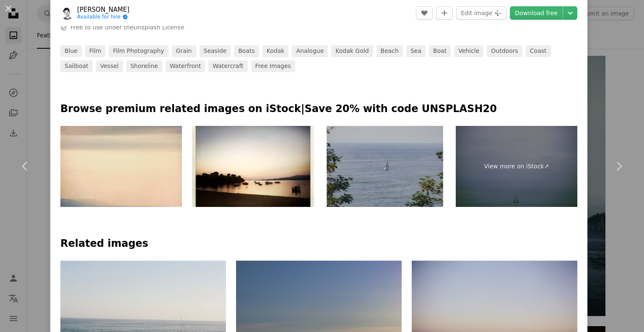  What do you see at coordinates (67, 13) in the screenshot?
I see `img: Go to Lawrence Krowdeed's profile` at bounding box center [67, 13].